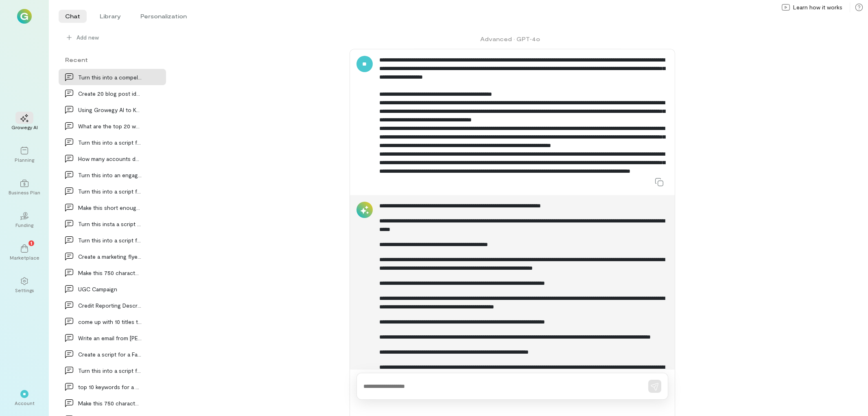  What do you see at coordinates (110, 256) in the screenshot?
I see `div: Create a marketing flyer for the company Re-Leash…` at bounding box center [110, 256].